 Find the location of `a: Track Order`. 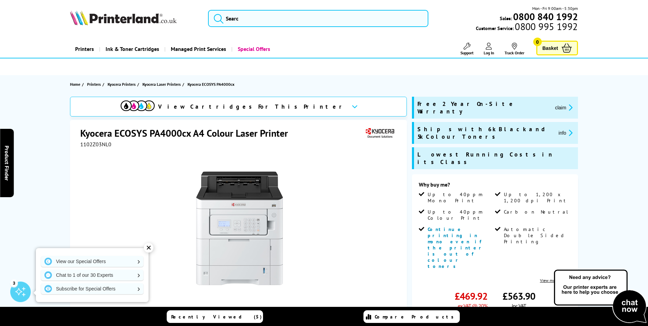

a: Track Order is located at coordinates (514, 49).